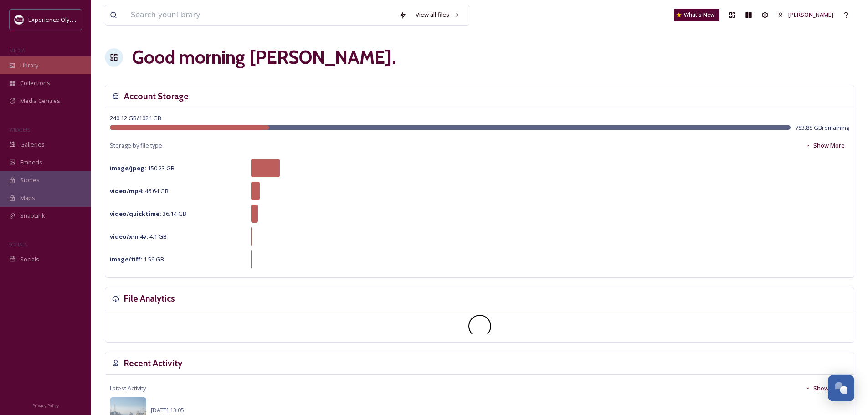 The height and width of the screenshot is (415, 868). What do you see at coordinates (136, 118) in the screenshot?
I see `span: 240.12 GB / 1024 GB` at bounding box center [136, 118].